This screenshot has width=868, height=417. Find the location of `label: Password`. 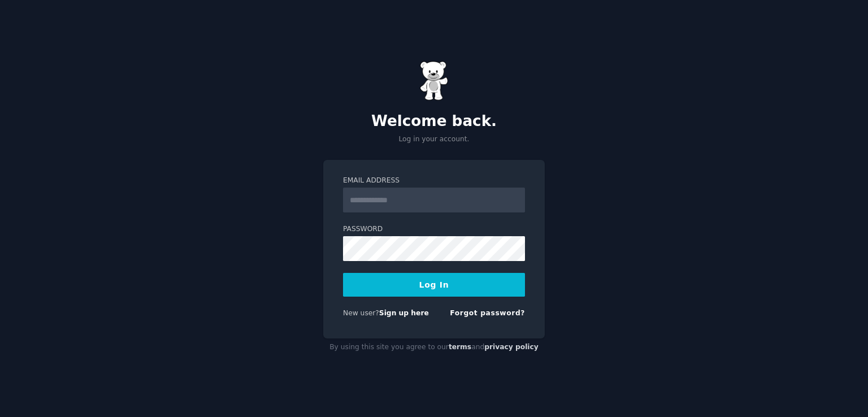

label: Password is located at coordinates (434, 229).